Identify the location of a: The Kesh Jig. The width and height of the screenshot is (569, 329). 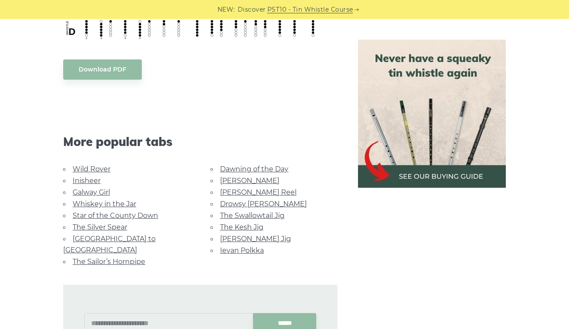
(242, 227).